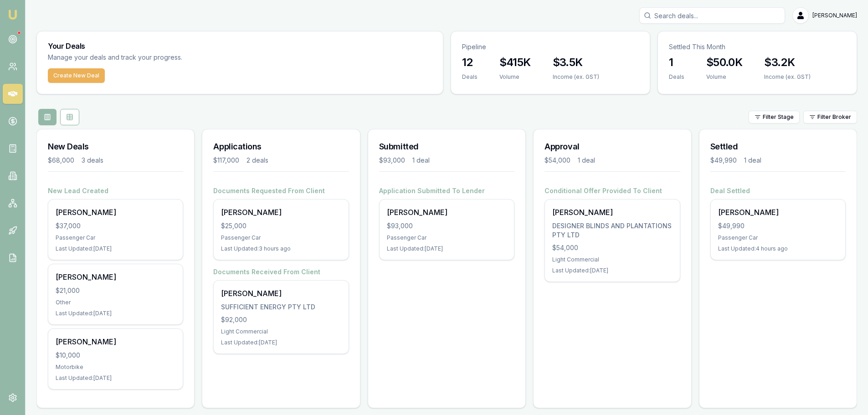 This screenshot has height=415, width=868. I want to click on h3: Settled, so click(777, 147).